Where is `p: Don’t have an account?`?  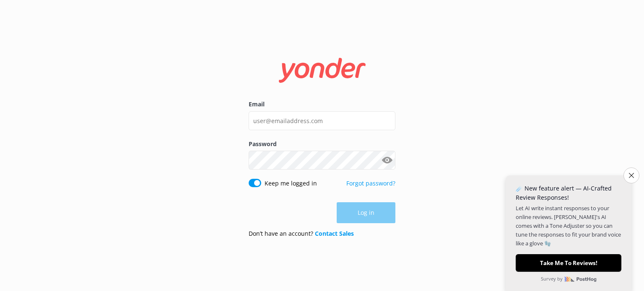 p: Don’t have an account? is located at coordinates (301, 234).